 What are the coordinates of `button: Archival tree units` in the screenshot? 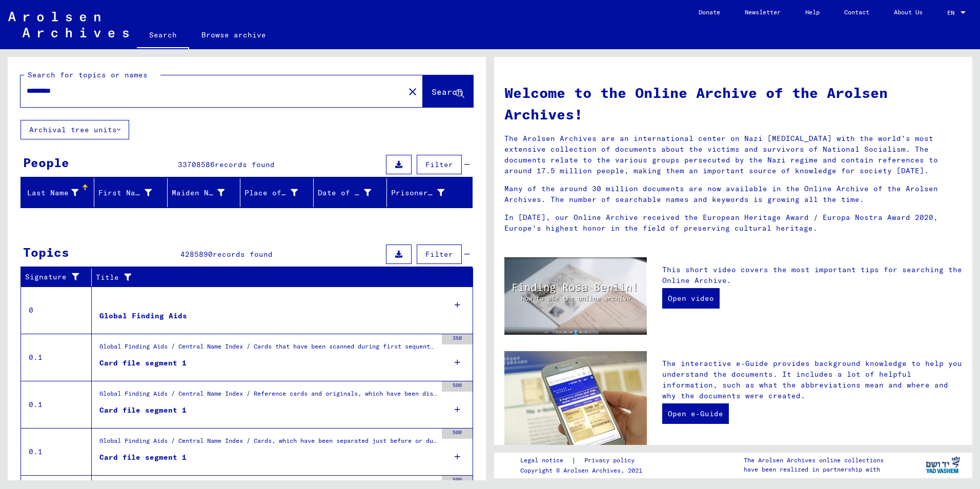 It's located at (75, 130).